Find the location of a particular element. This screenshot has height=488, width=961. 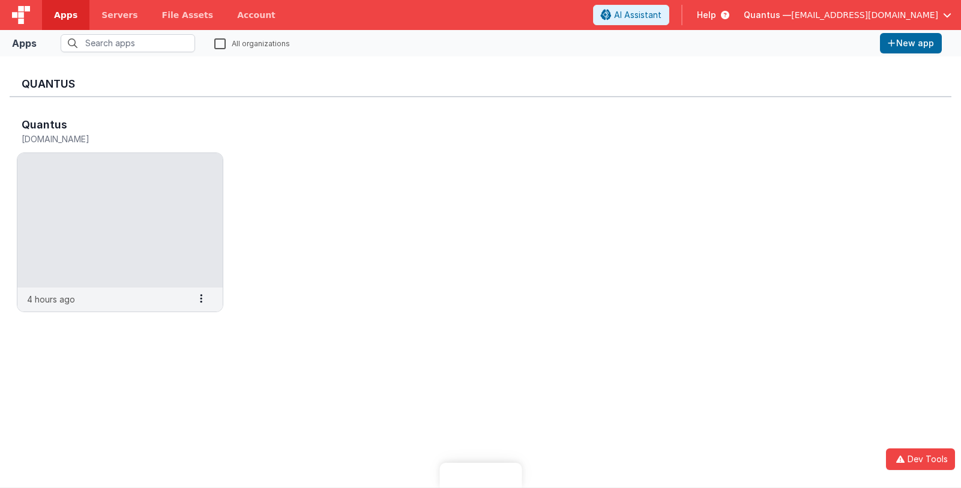

span: Apps is located at coordinates (65, 15).